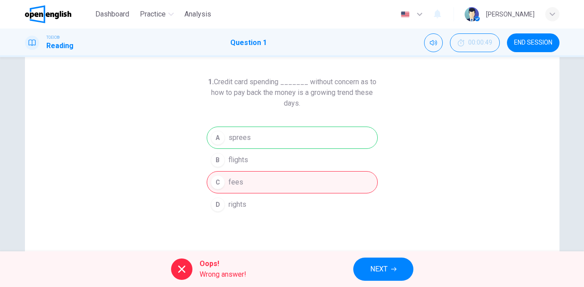 This screenshot has height=287, width=584. I want to click on button: END SESSION, so click(533, 43).